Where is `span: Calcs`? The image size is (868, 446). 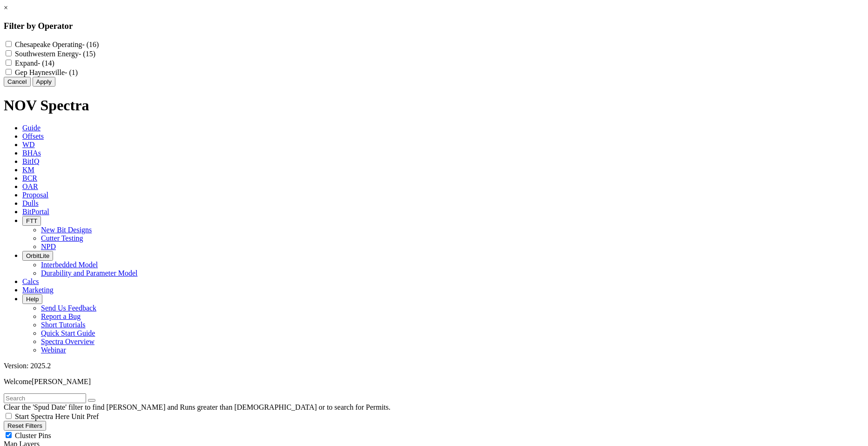
span: Calcs is located at coordinates (31, 281).